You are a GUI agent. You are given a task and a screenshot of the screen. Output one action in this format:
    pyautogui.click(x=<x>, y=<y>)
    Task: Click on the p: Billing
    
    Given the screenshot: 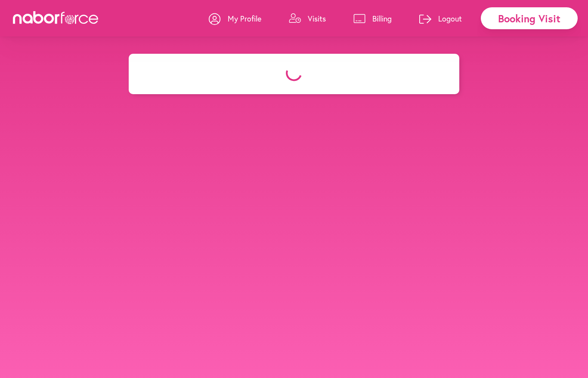 What is the action you would take?
    pyautogui.click(x=382, y=19)
    